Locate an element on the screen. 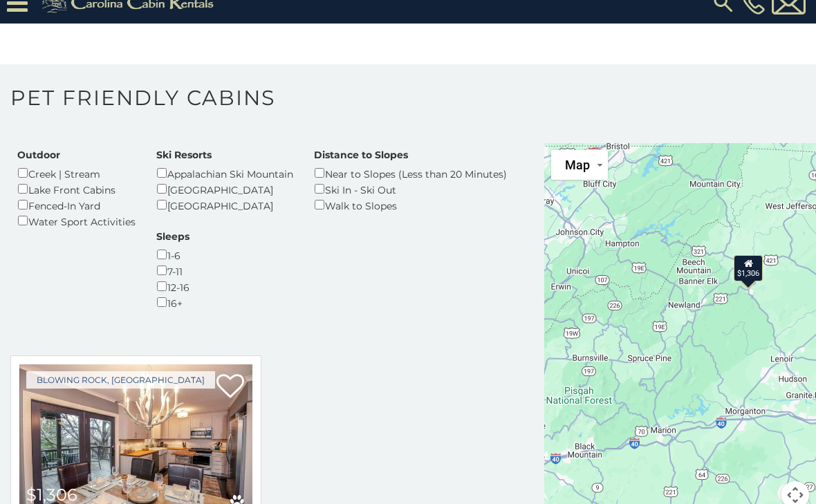  div: Lake Front Cabins is located at coordinates (76, 189).